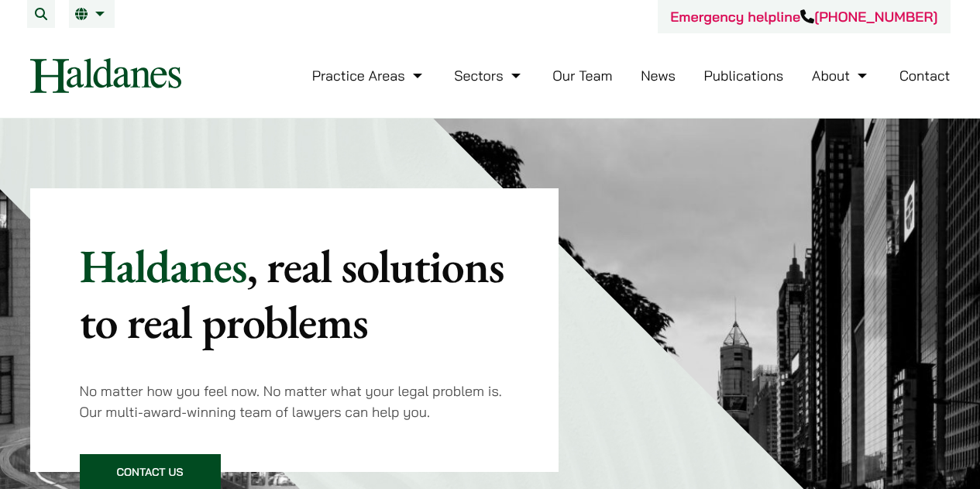 This screenshot has height=489, width=980. What do you see at coordinates (105, 76) in the screenshot?
I see `img: Logo of Haldanes` at bounding box center [105, 76].